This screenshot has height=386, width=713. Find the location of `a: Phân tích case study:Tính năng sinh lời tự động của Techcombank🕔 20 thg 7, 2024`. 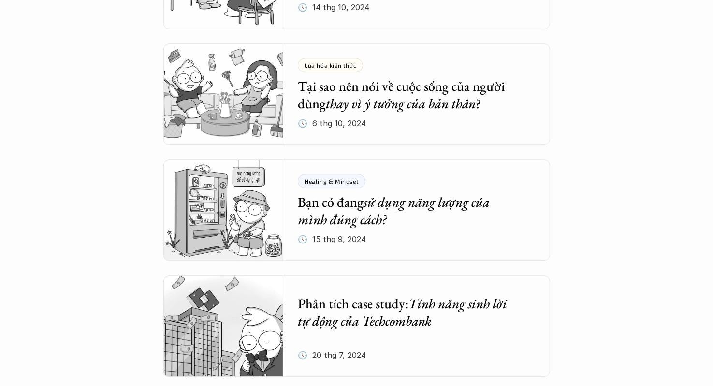

a: Phân tích case study:Tính năng sinh lời tự động của Techcombank🕔 20 thg 7, 2024 is located at coordinates (357, 326).